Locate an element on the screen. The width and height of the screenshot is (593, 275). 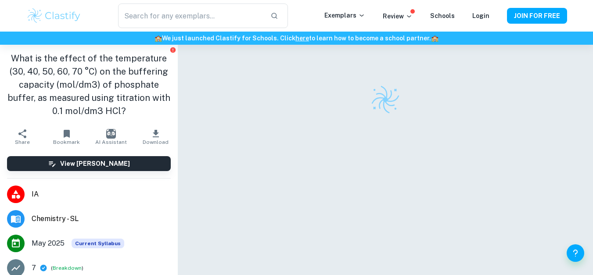
a: Login is located at coordinates (480, 16).